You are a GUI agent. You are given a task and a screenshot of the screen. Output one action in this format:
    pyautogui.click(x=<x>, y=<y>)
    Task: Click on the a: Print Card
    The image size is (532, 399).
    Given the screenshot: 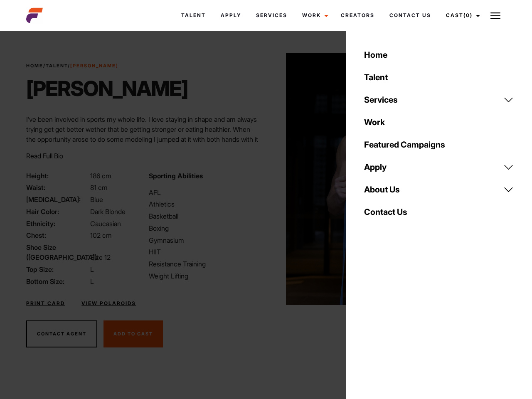 What is the action you would take?
    pyautogui.click(x=45, y=303)
    